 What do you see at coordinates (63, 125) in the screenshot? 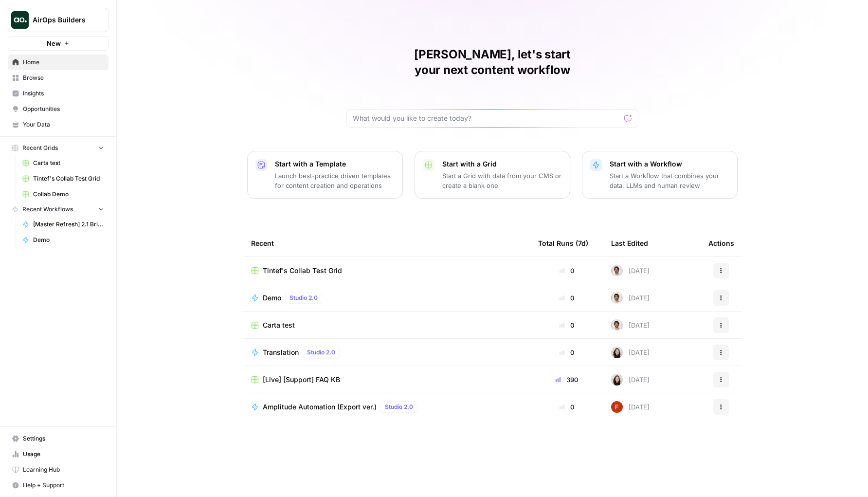
I see `span: Your Data` at bounding box center [63, 125].